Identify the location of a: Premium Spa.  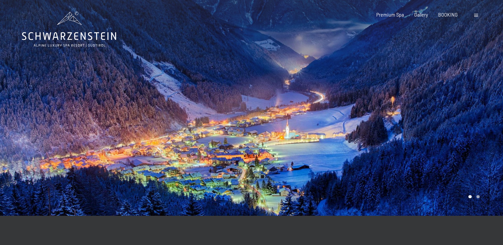
(390, 15).